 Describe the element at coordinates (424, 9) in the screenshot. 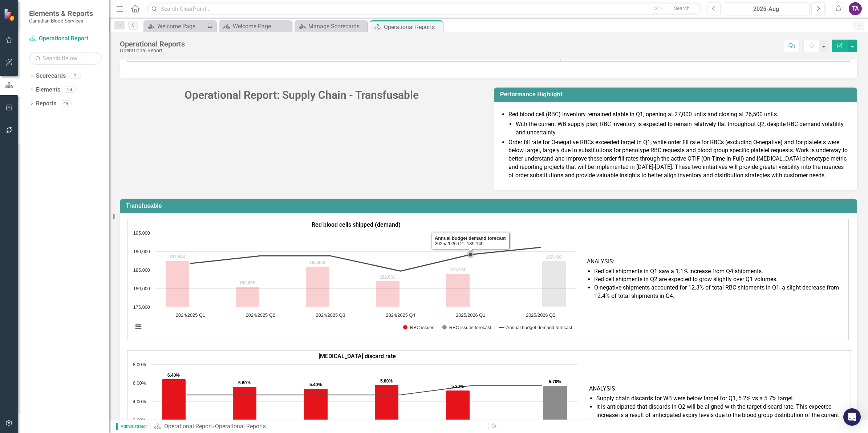

I see `input: Search ClearPoint...` at that location.